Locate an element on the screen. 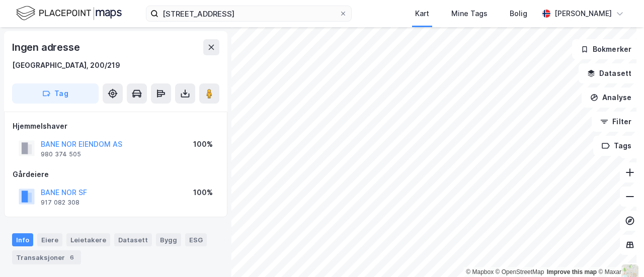  img: logo.f888ab2527a4732fd821a326f86c7f29.svg is located at coordinates (69, 13).